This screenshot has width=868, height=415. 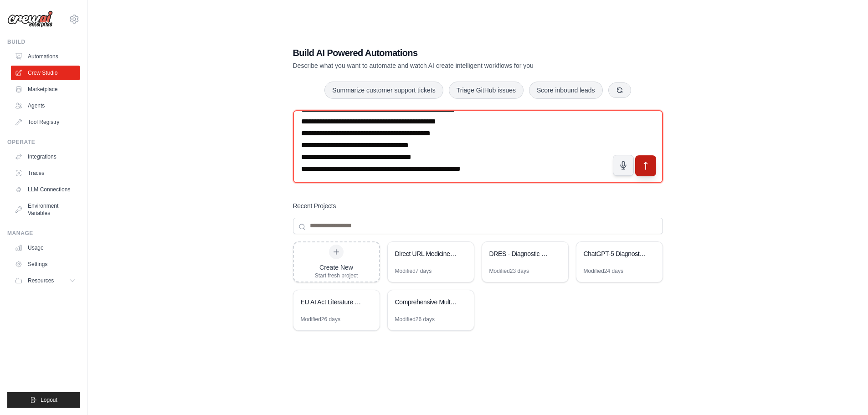 What do you see at coordinates (623, 166) in the screenshot?
I see `button: Click to speak your automation idea` at bounding box center [623, 166].